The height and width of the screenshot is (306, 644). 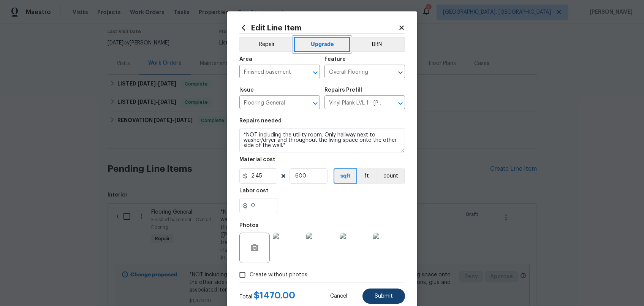 What do you see at coordinates (322, 140) in the screenshot?
I see `textarea: *NOT including the utility room. Only hallway next to washer/dryer and throughout the living spac...` at bounding box center [322, 140].